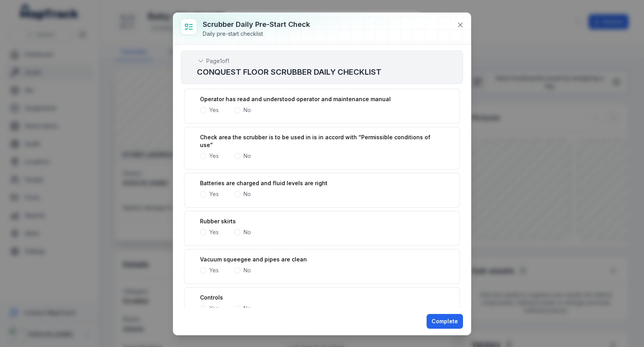 The width and height of the screenshot is (644, 347). What do you see at coordinates (218, 221) in the screenshot?
I see `label: Rubber skirts` at bounding box center [218, 221].